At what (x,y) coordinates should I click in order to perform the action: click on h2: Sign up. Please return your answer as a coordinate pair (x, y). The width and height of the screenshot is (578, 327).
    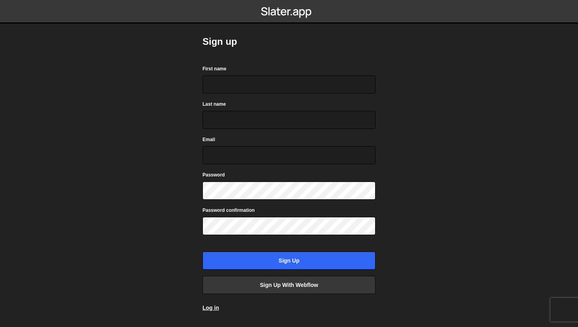
    Looking at the image, I should click on (289, 42).